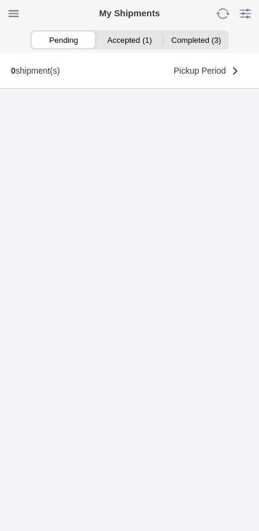  Describe the element at coordinates (35, 71) in the screenshot. I see `div: shipment(s)` at that location.